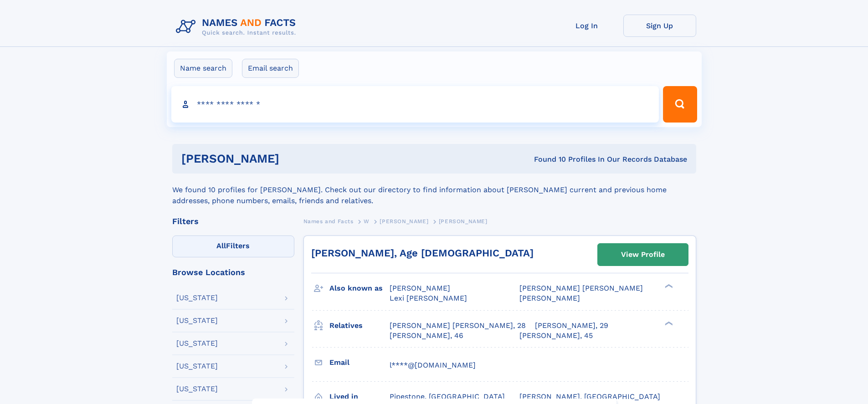  I want to click on img: Logo Names and Facts, so click(238, 27).